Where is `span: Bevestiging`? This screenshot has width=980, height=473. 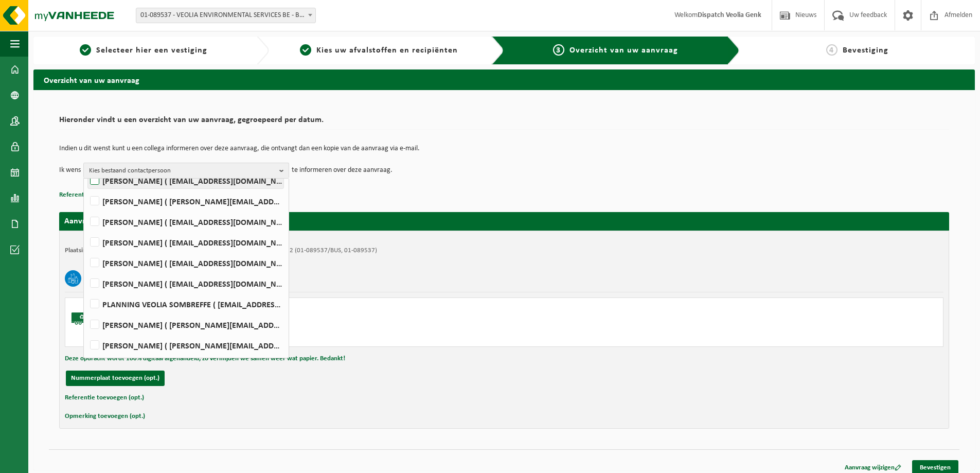 span: Bevestiging is located at coordinates (865, 51).